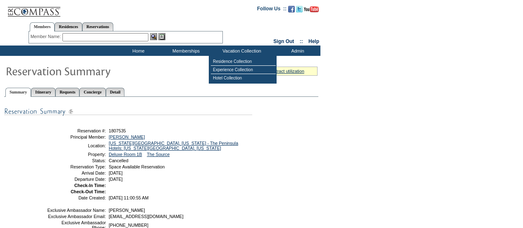  What do you see at coordinates (67, 92) in the screenshot?
I see `a: Requests` at bounding box center [67, 92].